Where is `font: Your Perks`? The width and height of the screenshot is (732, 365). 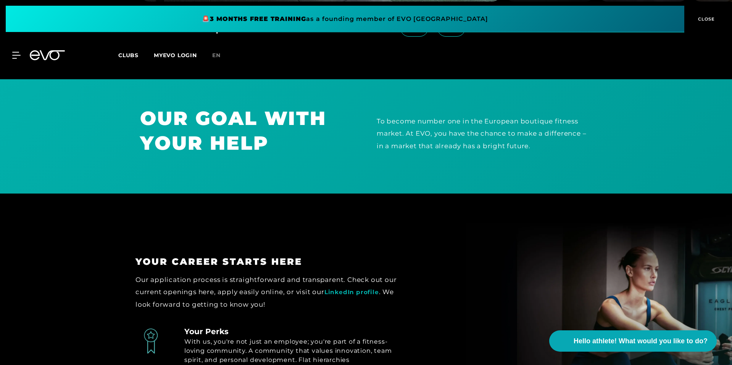 font: Your Perks is located at coordinates (206, 332).